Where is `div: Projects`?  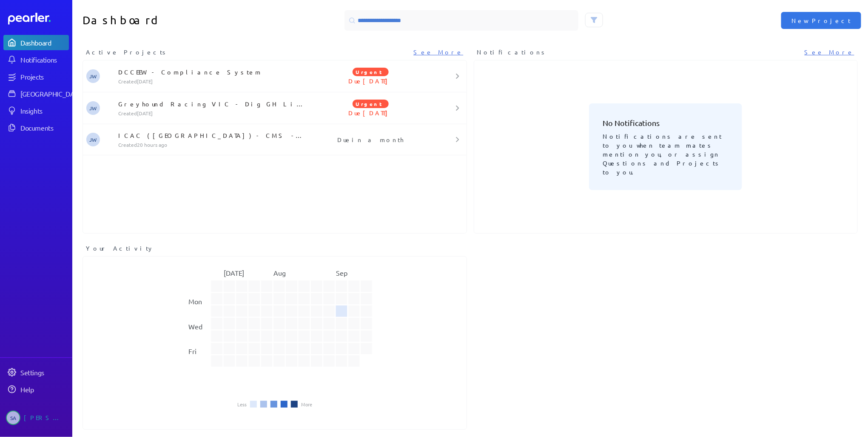 div: Projects is located at coordinates (44, 77).